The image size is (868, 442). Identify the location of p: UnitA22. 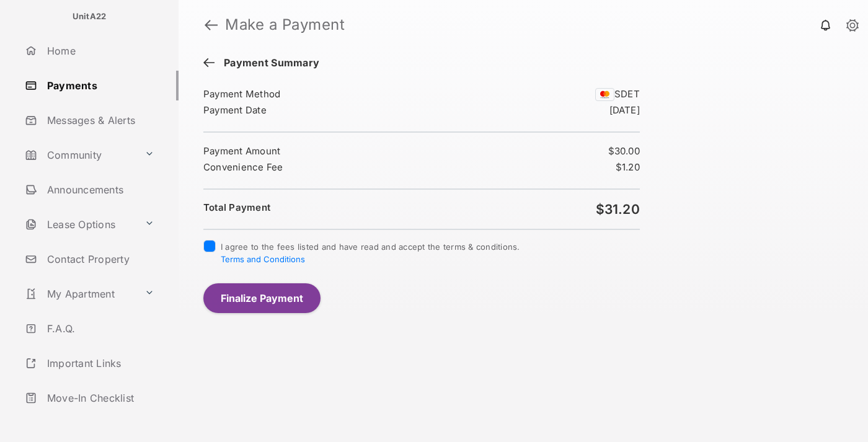
(90, 17).